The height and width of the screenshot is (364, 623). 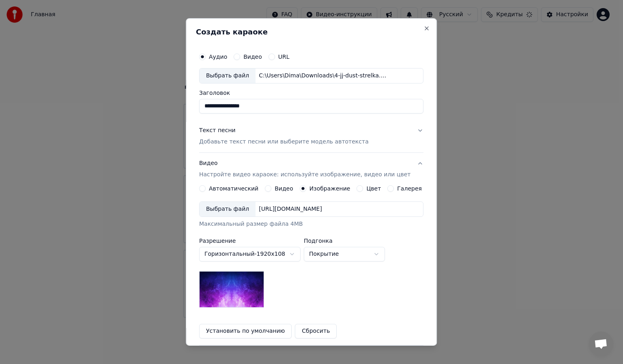 What do you see at coordinates (311, 32) in the screenshot?
I see `h2: Создать караоке` at bounding box center [311, 32].